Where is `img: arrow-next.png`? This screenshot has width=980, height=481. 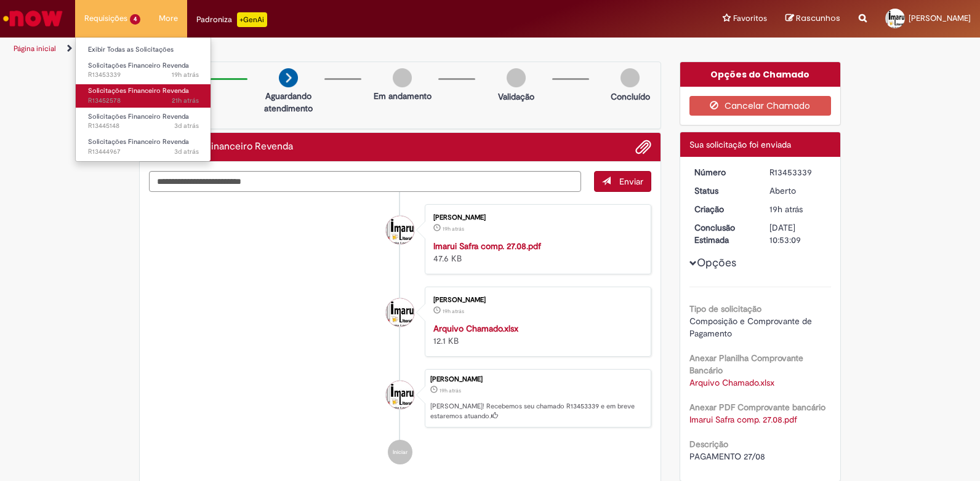
img: arrow-next.png is located at coordinates (288, 78).